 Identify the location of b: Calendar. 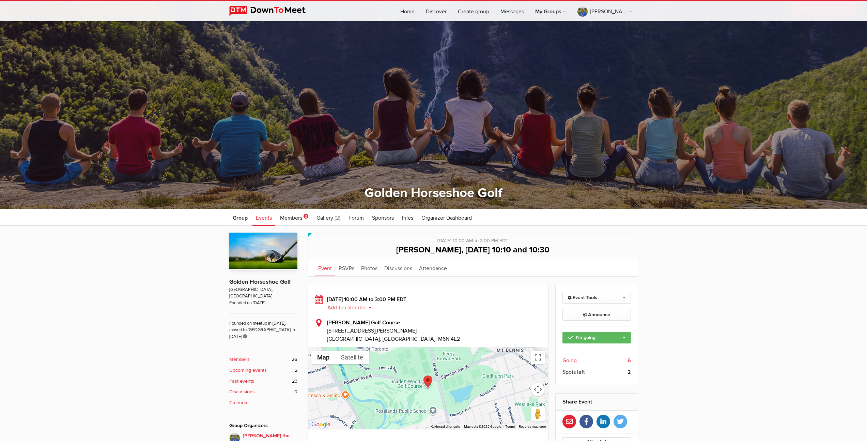
(239, 402).